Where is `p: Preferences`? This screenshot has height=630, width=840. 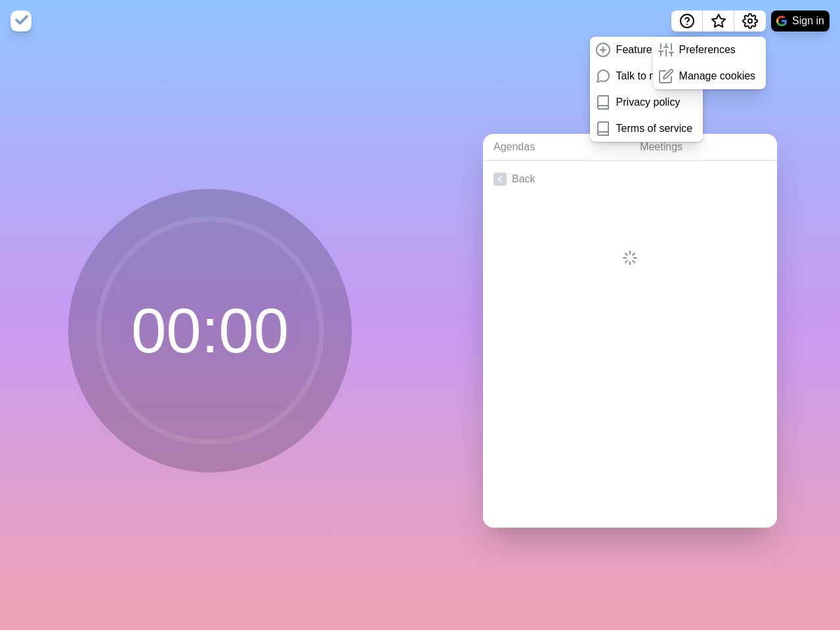 p: Preferences is located at coordinates (708, 50).